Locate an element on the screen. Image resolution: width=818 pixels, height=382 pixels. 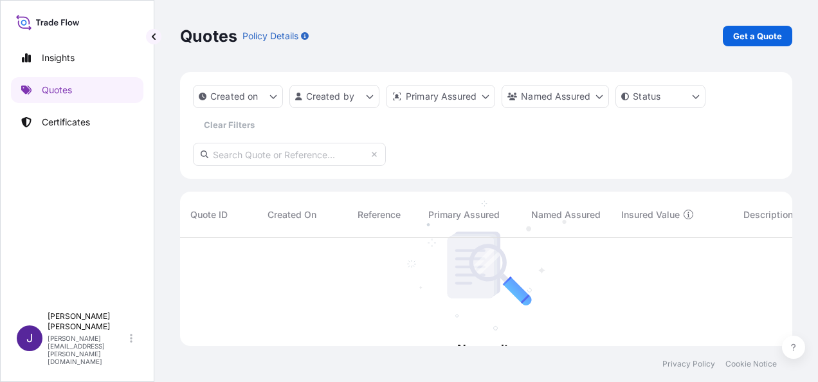
p: Status is located at coordinates (646, 96).